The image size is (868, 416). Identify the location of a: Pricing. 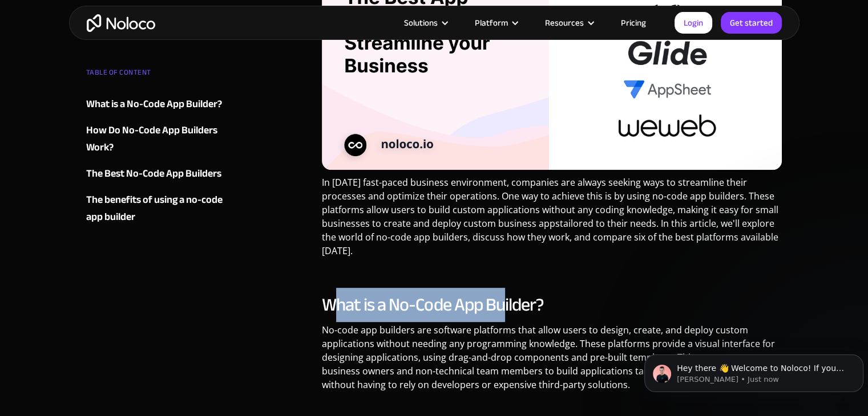
(633, 23).